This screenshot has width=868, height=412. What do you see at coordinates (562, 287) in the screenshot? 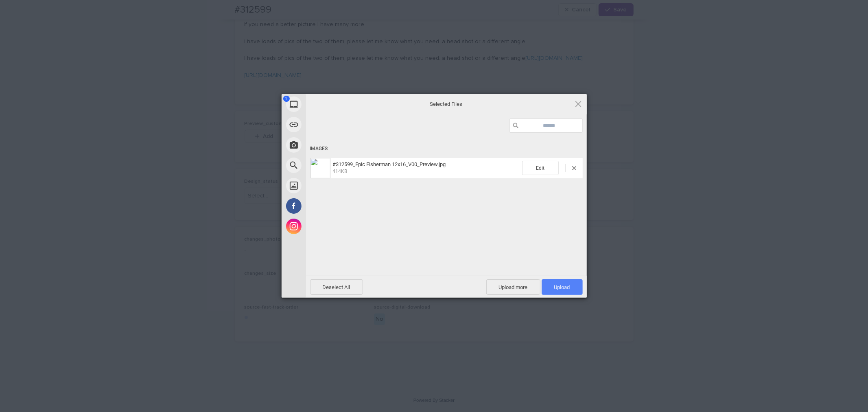
I see `span: Upload` at bounding box center [562, 287].